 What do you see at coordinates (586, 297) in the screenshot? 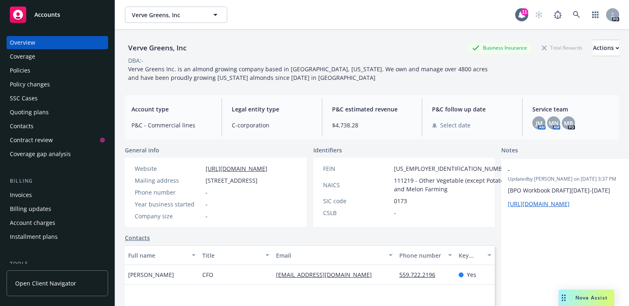
I see `button: Nova Assist` at bounding box center [586, 297].